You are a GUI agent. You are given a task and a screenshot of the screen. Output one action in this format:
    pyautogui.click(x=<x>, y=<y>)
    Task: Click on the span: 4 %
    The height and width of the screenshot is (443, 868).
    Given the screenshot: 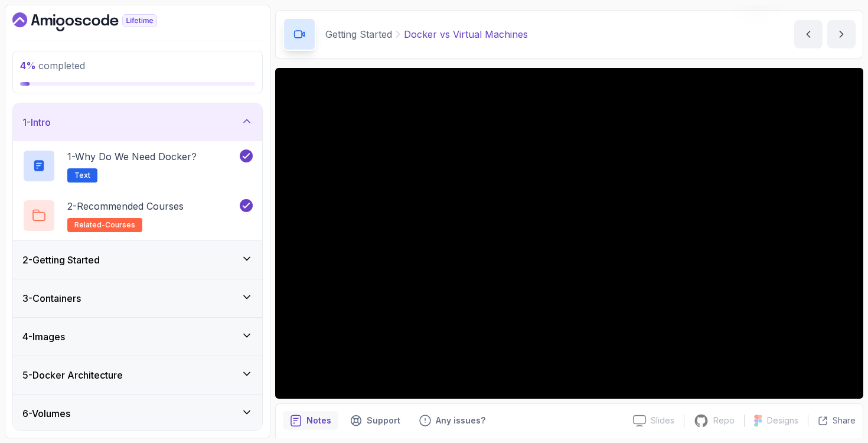 What is the action you would take?
    pyautogui.click(x=28, y=66)
    